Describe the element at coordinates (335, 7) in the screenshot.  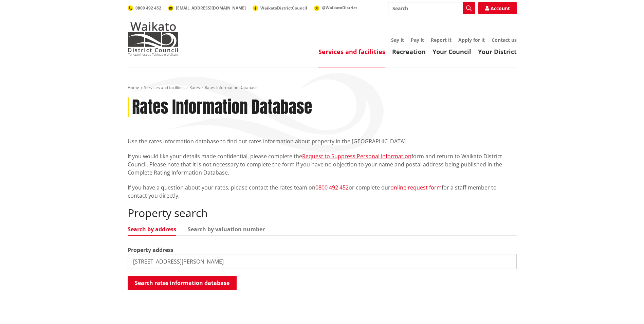
I see `a: @WaikatoDistrict` at that location.